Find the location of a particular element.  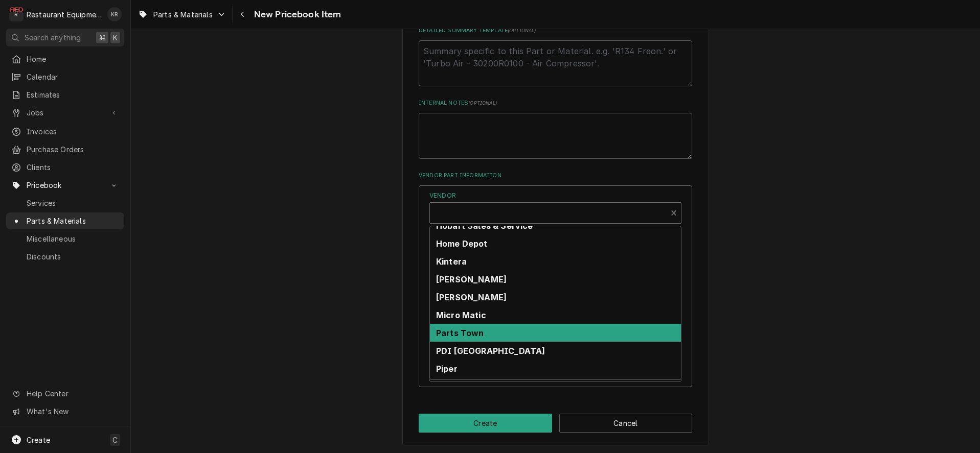

div: Vendor Part Cost Edit Form is located at coordinates (555, 254).